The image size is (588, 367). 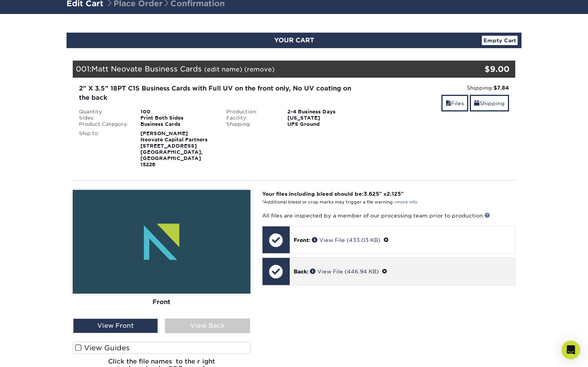 I want to click on span: 2.125, so click(x=394, y=194).